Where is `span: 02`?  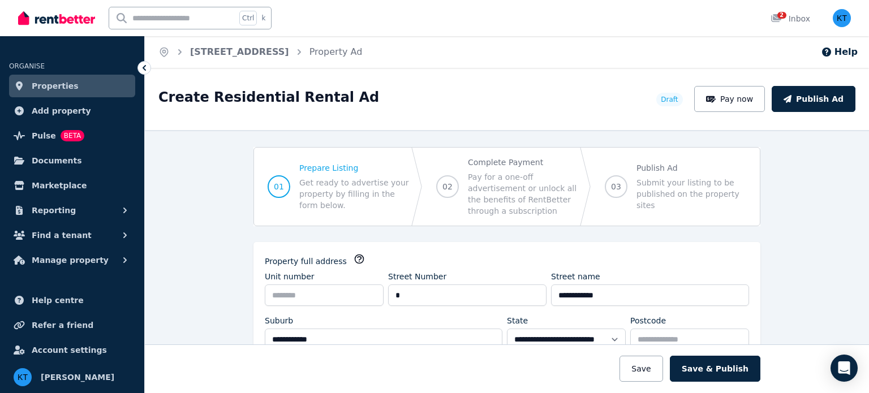 span: 02 is located at coordinates (448, 187).